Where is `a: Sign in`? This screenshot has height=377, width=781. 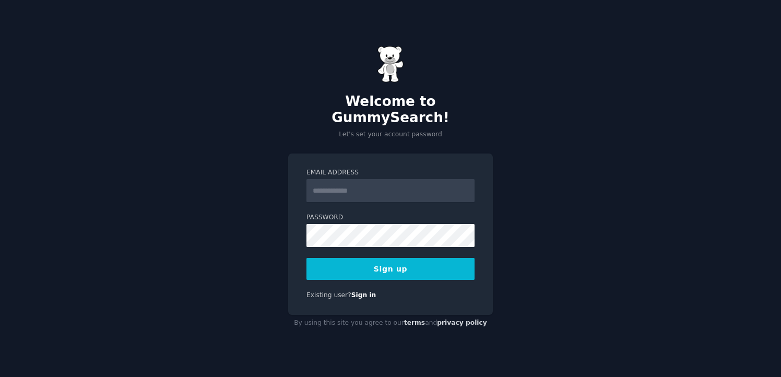 a: Sign in is located at coordinates (364, 295).